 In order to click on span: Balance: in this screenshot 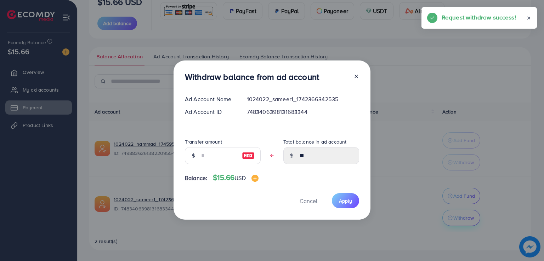, I will do `click(196, 178)`.